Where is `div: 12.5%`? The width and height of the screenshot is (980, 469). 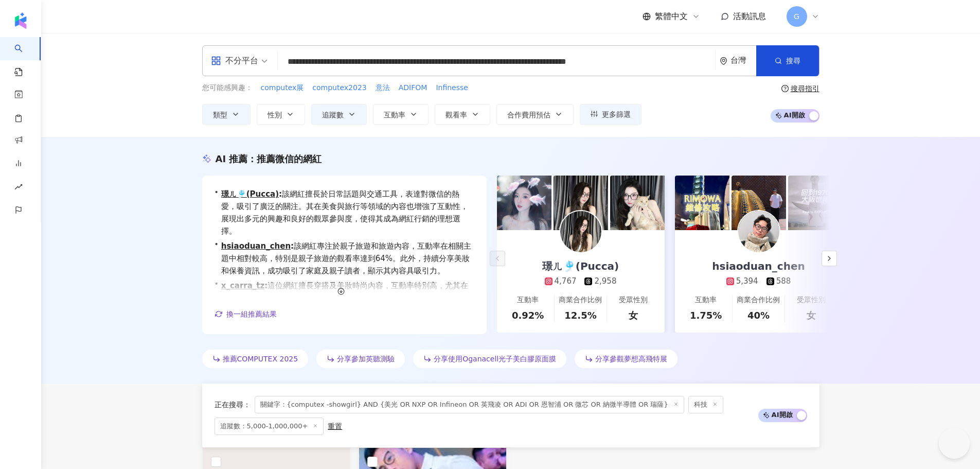
div: 12.5% is located at coordinates (581, 315).